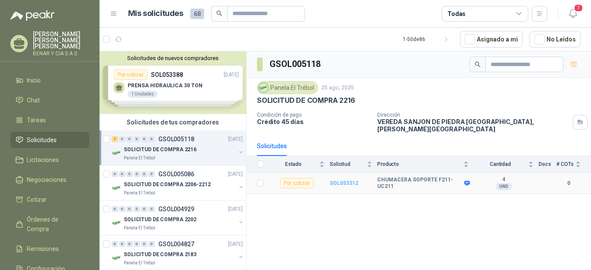  What do you see at coordinates (36, 120) in the screenshot?
I see `span: Tareas` at bounding box center [36, 120].